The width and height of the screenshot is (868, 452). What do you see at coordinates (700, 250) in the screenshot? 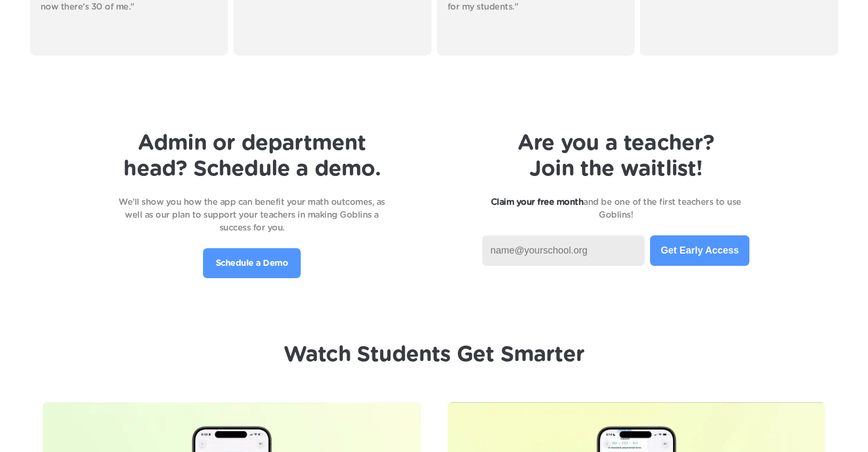
I see `button: Get Early Access` at bounding box center [700, 250].